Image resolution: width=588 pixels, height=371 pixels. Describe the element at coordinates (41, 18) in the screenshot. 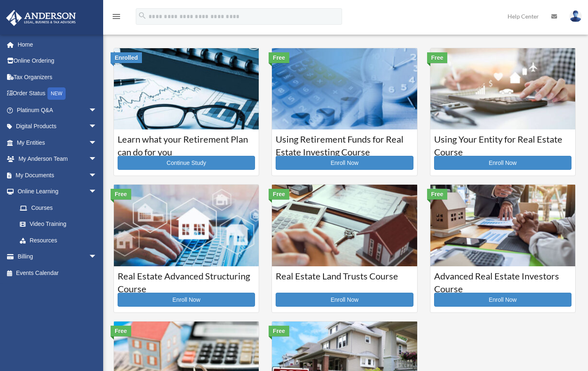

I see `img: Anderson Advisors Platinum Portal` at that location.